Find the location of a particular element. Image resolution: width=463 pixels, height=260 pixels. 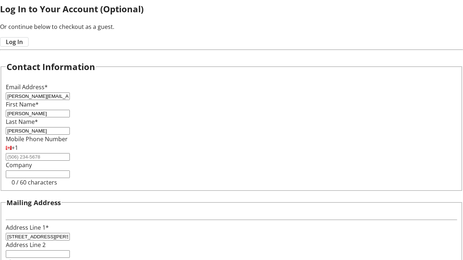

input: Address is located at coordinates (38, 237).